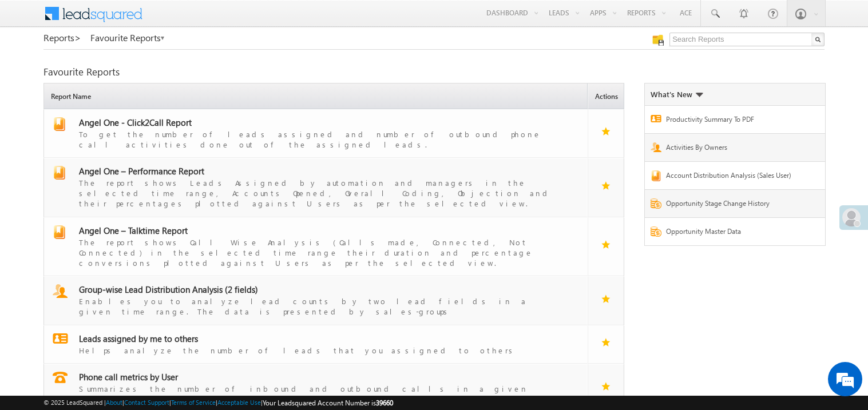 The width and height of the screenshot is (868, 410). Describe the element at coordinates (135, 122) in the screenshot. I see `span: Angel One - Click2Call Report` at that location.